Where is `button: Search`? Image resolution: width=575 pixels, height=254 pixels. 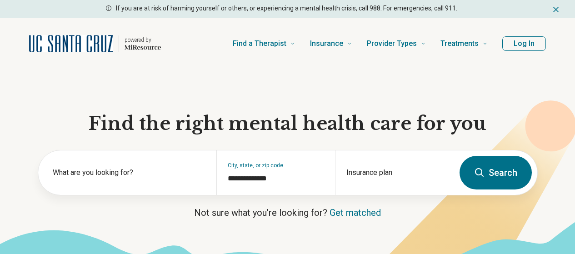 button: Search is located at coordinates (495, 173).